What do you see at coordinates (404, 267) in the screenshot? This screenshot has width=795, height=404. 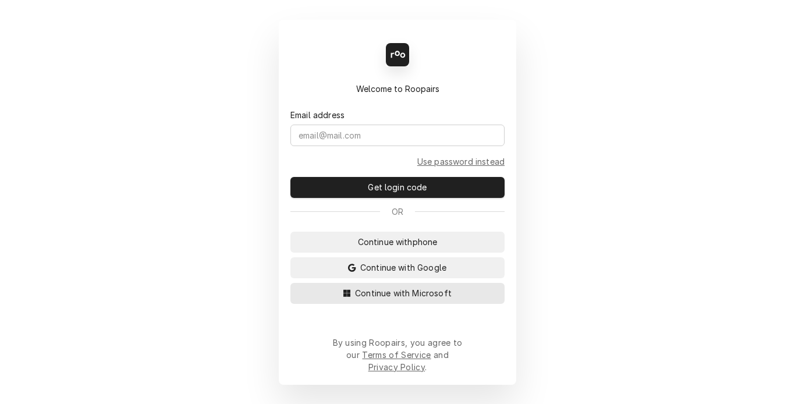 I see `span: Continue with Google` at bounding box center [404, 267].